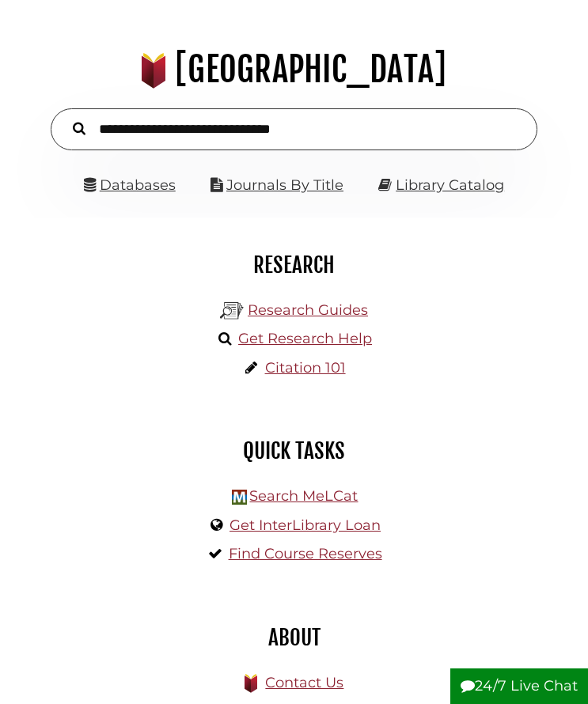 The width and height of the screenshot is (588, 704). I want to click on a: Citation 101, so click(305, 368).